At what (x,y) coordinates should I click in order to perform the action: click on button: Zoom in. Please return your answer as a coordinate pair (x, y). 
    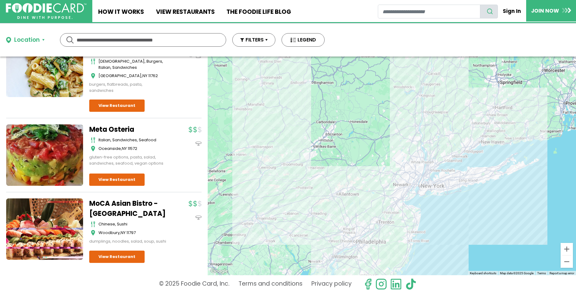
    Looking at the image, I should click on (566, 249).